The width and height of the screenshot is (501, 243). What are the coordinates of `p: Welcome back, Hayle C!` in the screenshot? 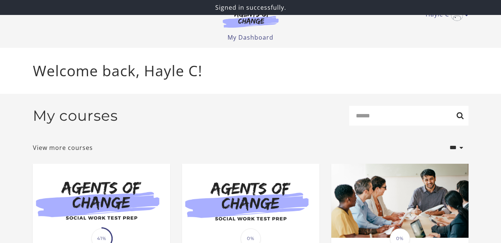 It's located at (251, 71).